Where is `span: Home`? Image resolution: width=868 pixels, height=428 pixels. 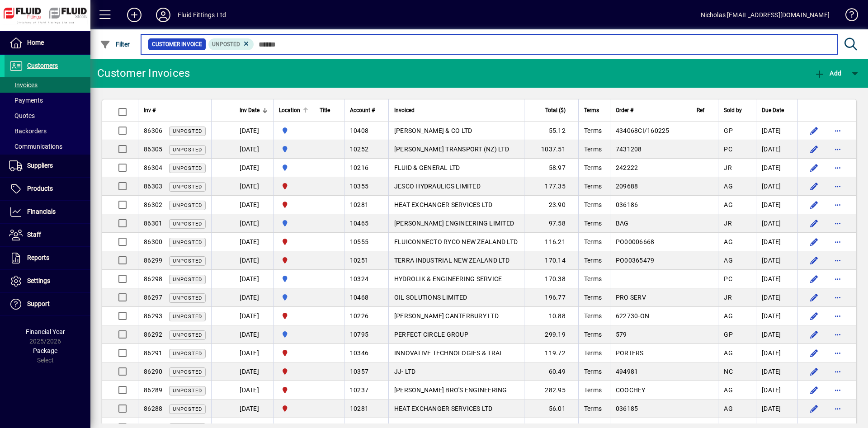 span: Home is located at coordinates (35, 42).